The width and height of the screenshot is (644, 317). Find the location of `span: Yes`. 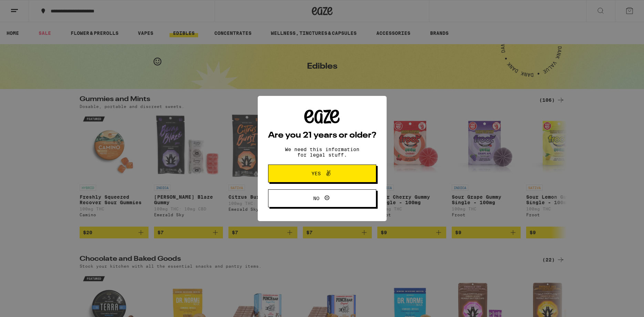

span: Yes is located at coordinates (316, 174).